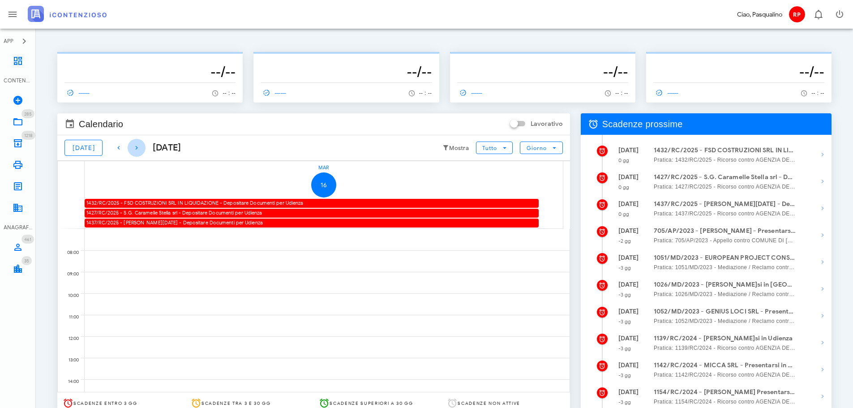  What do you see at coordinates (725, 187) in the screenshot?
I see `span: Pratica: 1427/RC/2025 - Ricorso contro AGENZIA DELLE ENTRATE - RISCOSSIONE (Udienza)` at bounding box center [725, 187].